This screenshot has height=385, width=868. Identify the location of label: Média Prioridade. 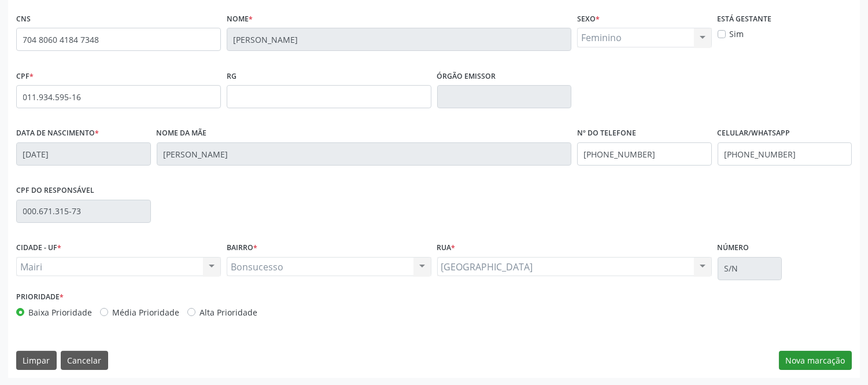
(145, 312).